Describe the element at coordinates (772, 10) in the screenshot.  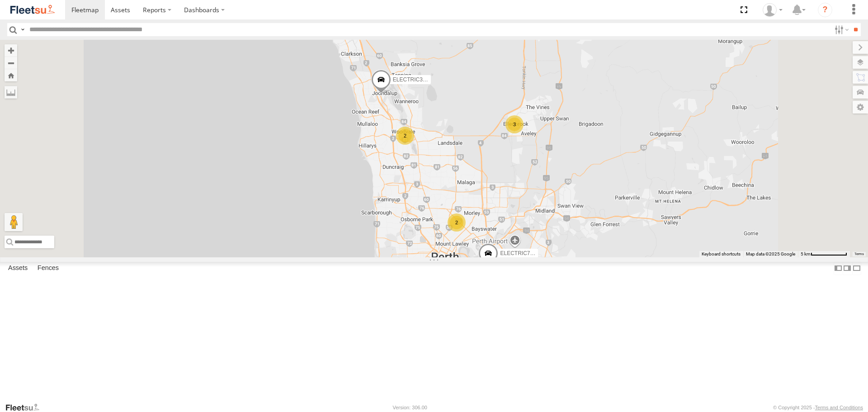
I see `div: Wayne Betts` at that location.